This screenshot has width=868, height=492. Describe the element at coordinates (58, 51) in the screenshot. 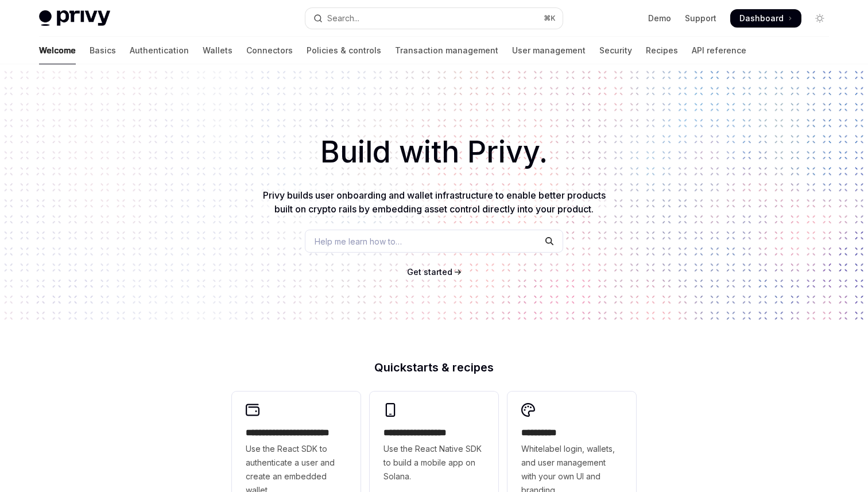

I see `a: Welcome` at that location.